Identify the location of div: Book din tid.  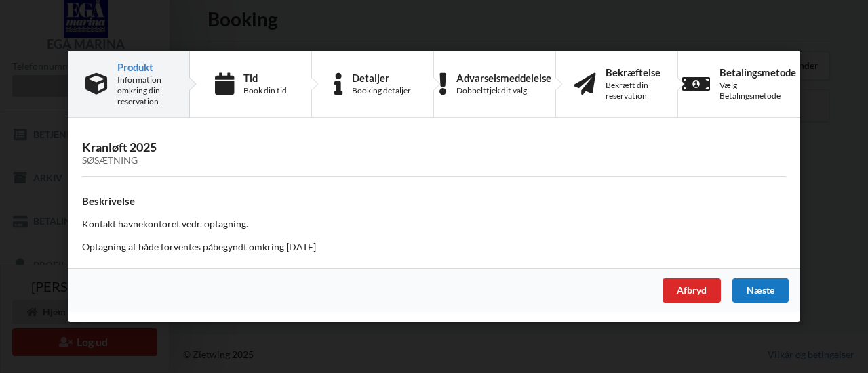
(265, 91).